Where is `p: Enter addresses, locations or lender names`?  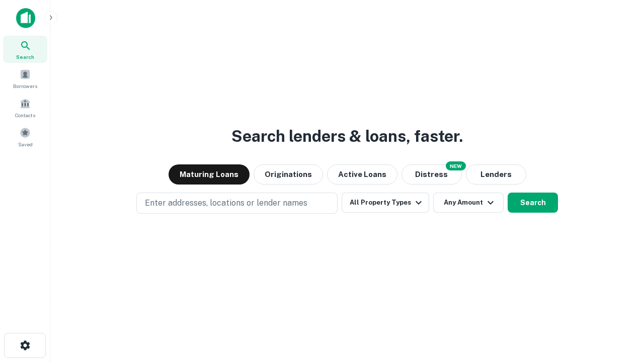 p: Enter addresses, locations or lender names is located at coordinates (226, 203).